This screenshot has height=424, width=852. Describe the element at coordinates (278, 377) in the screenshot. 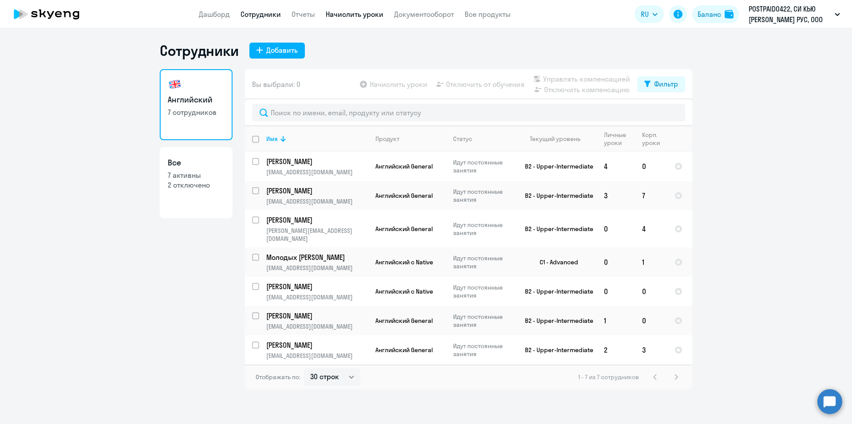

I see `span: Отображать по:` at that location.